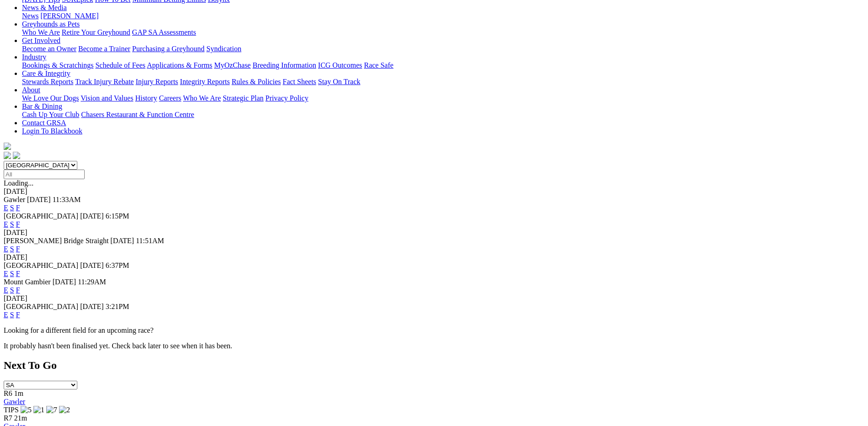 The image size is (868, 426). What do you see at coordinates (340, 65) in the screenshot?
I see `a: ICG Outcomes` at bounding box center [340, 65].